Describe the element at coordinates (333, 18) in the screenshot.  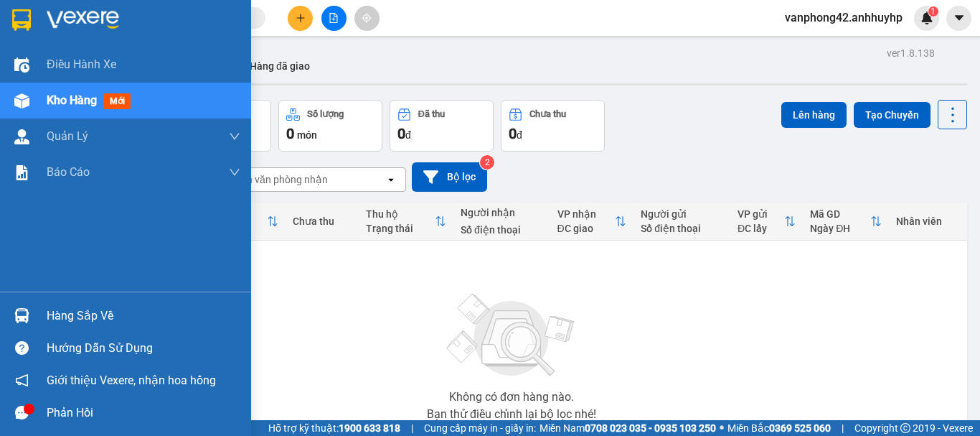
I see `span: file-add` at that location.